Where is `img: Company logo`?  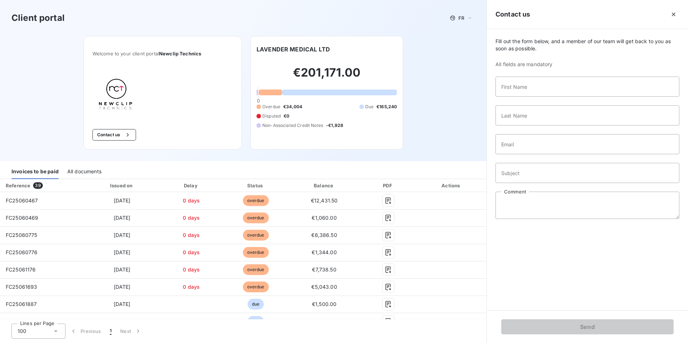
img: Company logo is located at coordinates (115, 96).